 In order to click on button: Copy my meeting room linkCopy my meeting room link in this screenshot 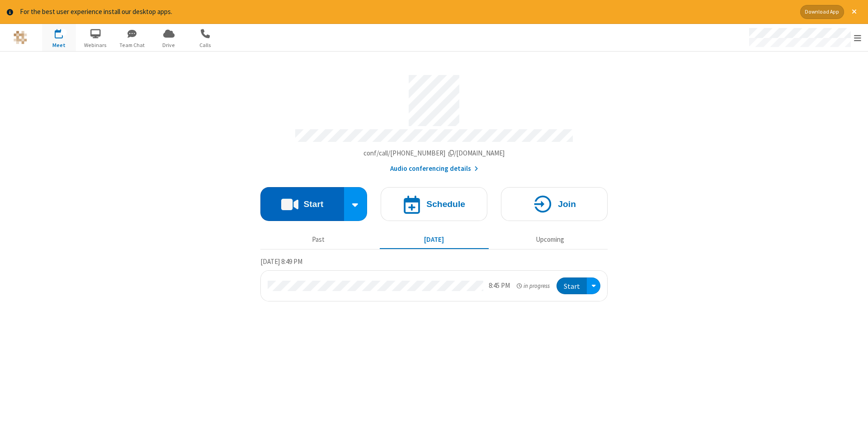, I will do `click(434, 153)`.